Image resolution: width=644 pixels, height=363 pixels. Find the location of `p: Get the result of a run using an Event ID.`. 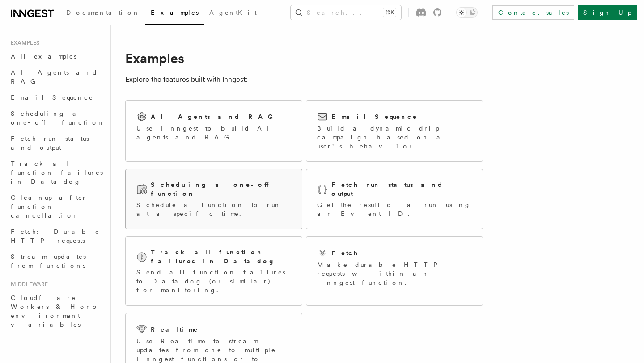

p: Get the result of a run using an Event ID. is located at coordinates (394, 209).